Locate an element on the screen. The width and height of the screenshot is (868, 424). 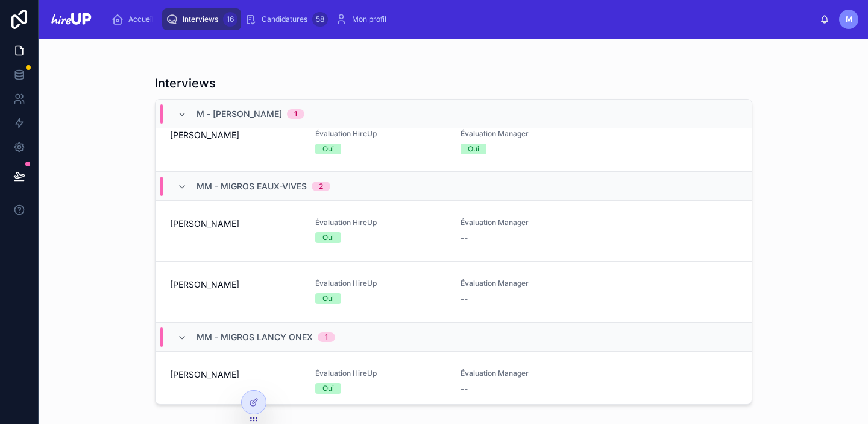
span: Interviews is located at coordinates (200, 19).